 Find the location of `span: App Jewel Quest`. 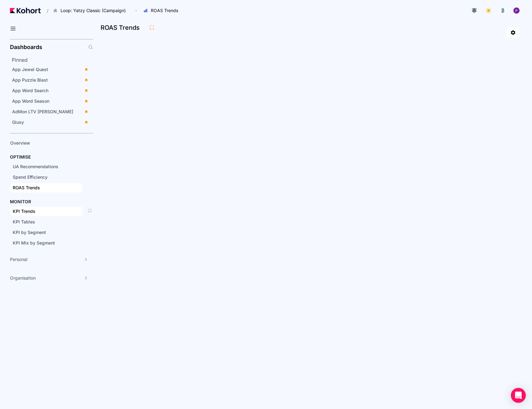

span: App Jewel Quest is located at coordinates (30, 70).